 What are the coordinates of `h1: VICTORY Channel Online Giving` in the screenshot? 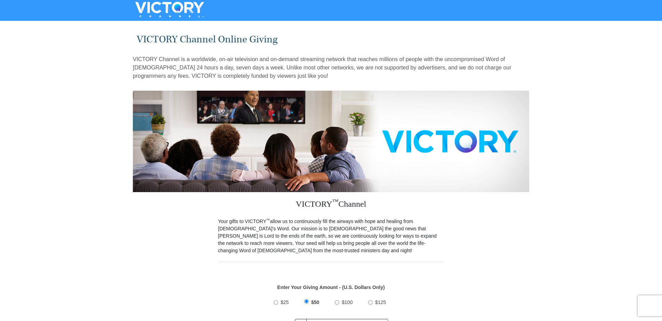 It's located at (331, 39).